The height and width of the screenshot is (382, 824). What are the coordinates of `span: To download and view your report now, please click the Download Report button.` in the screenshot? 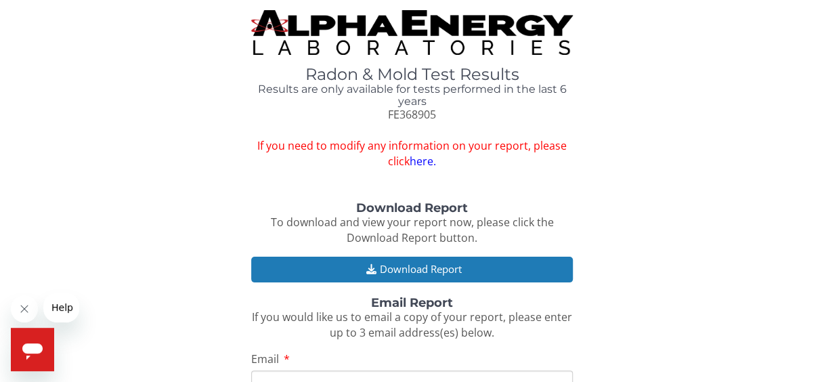 It's located at (412, 229).